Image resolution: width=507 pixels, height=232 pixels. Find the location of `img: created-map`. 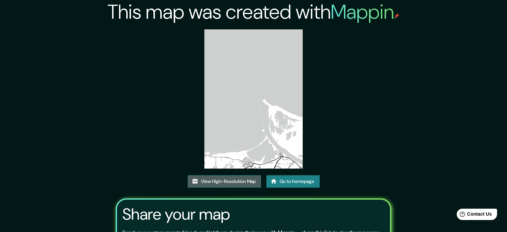

img: created-map is located at coordinates (253, 99).